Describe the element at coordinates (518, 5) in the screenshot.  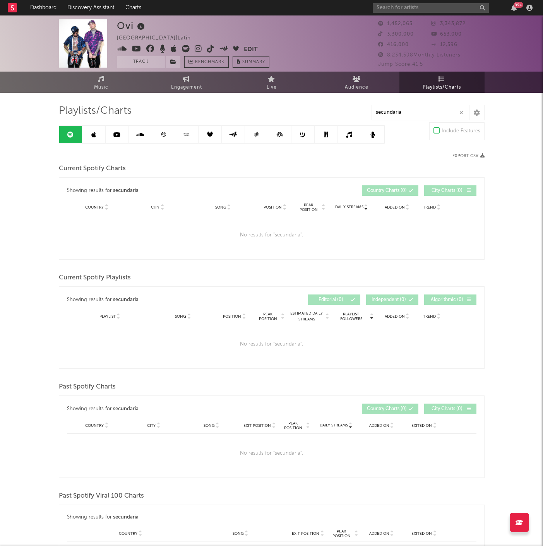
I see `div: 99 +` at that location.